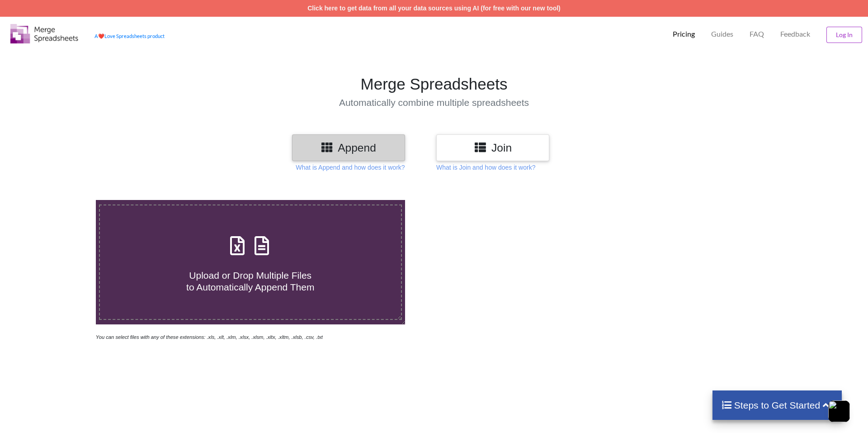  What do you see at coordinates (722, 34) in the screenshot?
I see `p: Guides` at bounding box center [722, 34].